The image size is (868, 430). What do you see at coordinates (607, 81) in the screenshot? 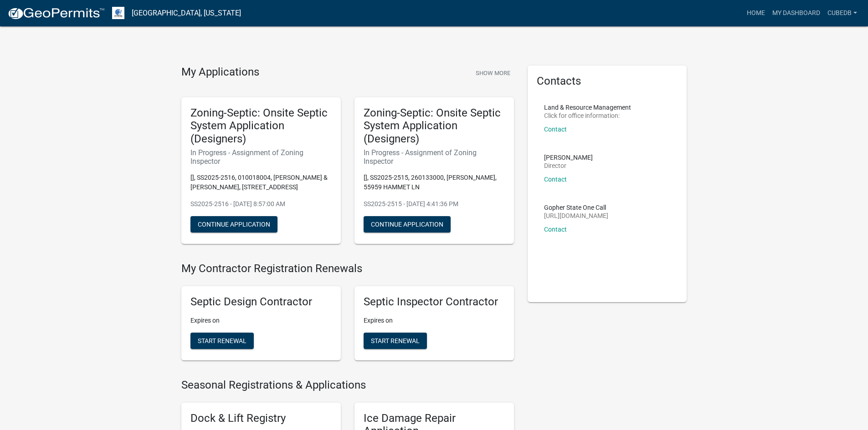
I see `h5: Contacts` at bounding box center [607, 81].